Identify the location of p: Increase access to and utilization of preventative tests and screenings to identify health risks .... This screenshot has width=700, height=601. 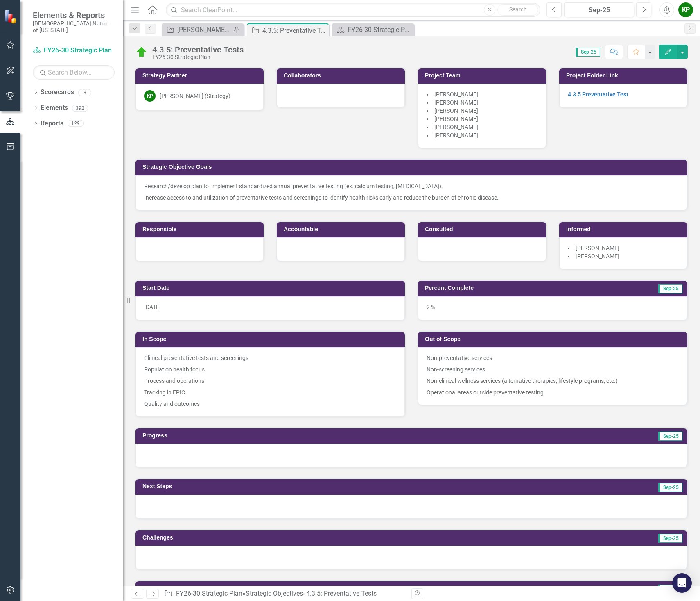
(411, 197).